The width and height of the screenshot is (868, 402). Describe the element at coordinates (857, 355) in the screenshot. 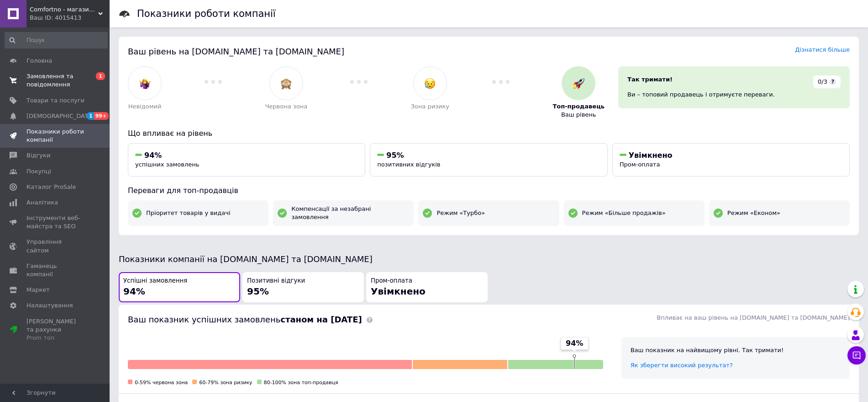

I see `button: Чат з покупцем` at that location.